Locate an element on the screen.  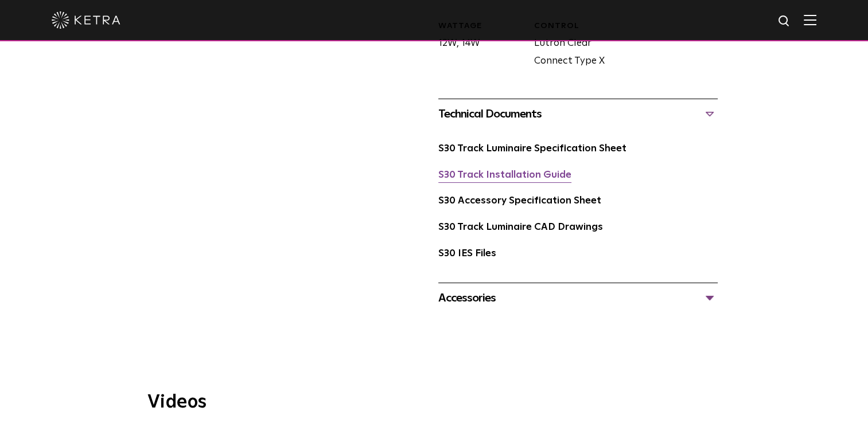
div: 12W, 14W is located at coordinates (477, 45).